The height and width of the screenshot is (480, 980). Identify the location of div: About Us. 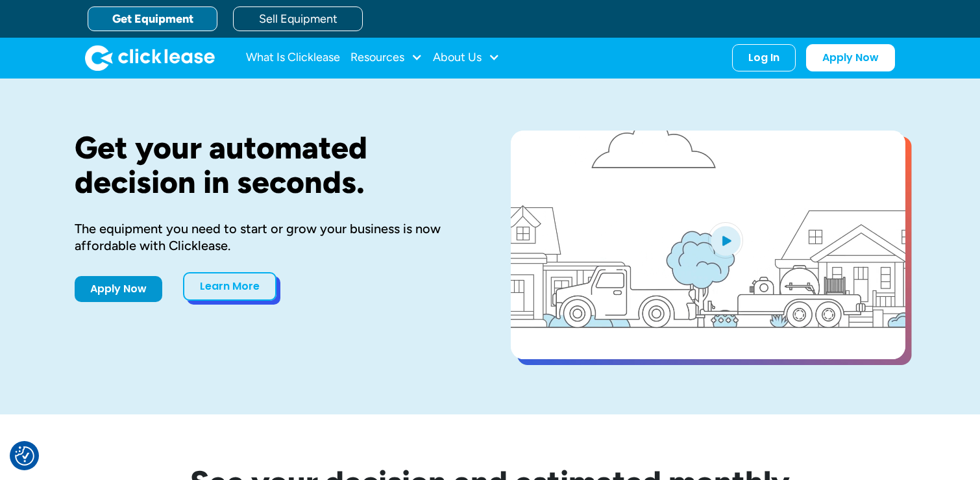
(466, 58).